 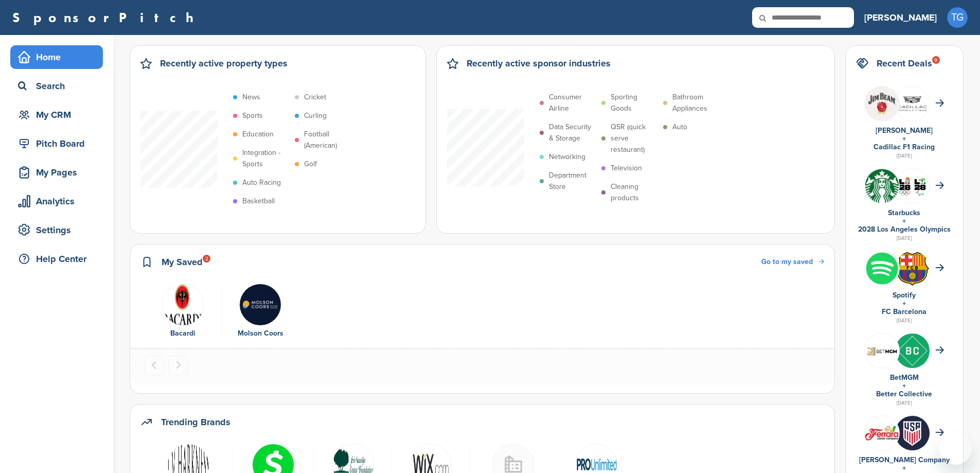 What do you see at coordinates (56, 259) in the screenshot?
I see `a: Help Center` at bounding box center [56, 259].